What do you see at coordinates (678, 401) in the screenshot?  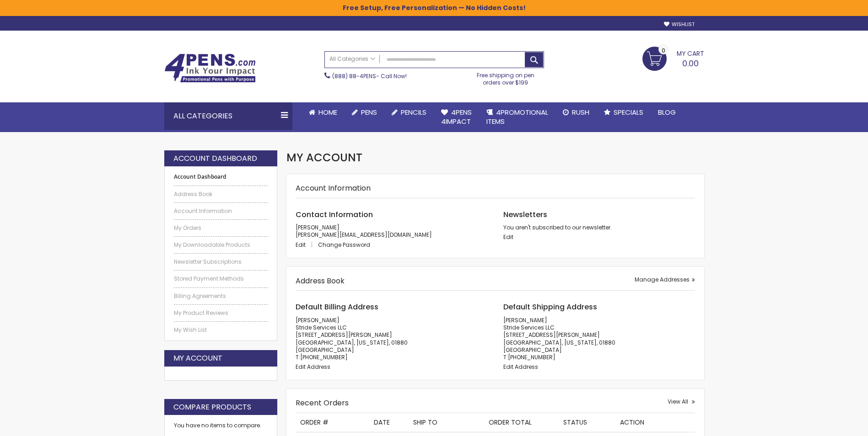 I see `span: View All` at bounding box center [678, 401].